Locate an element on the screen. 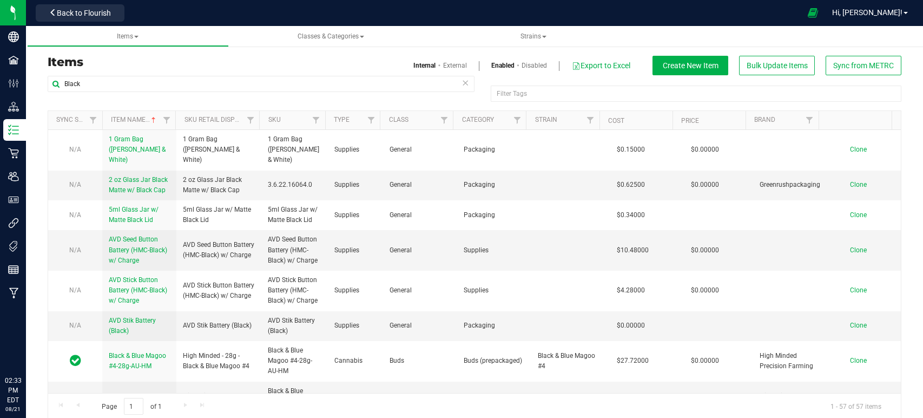 This screenshot has height=418, width=923. span: $0.34000 is located at coordinates (631, 215).